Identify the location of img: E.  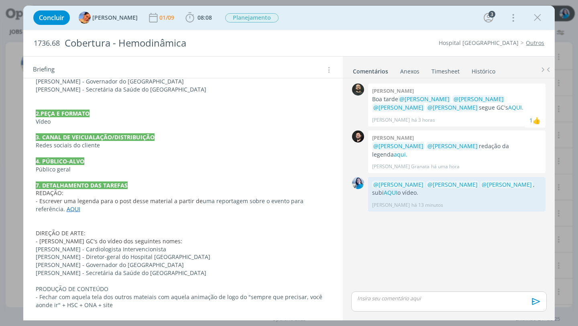
(358, 183).